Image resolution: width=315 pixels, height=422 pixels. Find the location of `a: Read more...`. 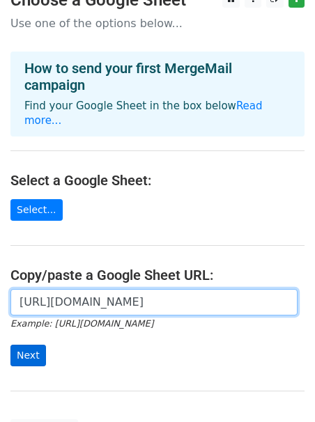

a: Read more... is located at coordinates (144, 113).